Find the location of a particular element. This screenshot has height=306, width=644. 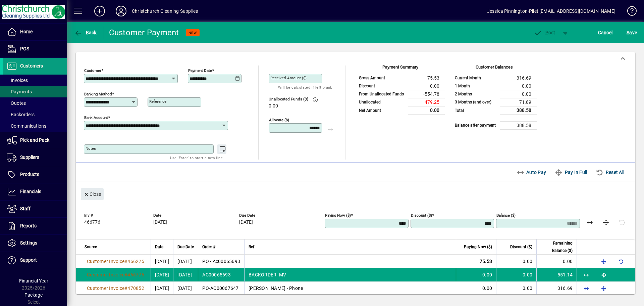

span: Order # is located at coordinates (209, 247).